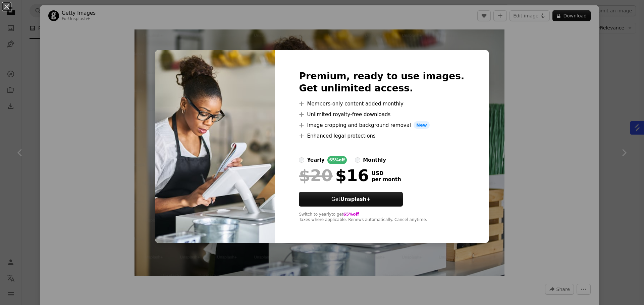 The image size is (644, 305). Describe the element at coordinates (381, 104) in the screenshot. I see `li: Members-only content added monthly` at that location.